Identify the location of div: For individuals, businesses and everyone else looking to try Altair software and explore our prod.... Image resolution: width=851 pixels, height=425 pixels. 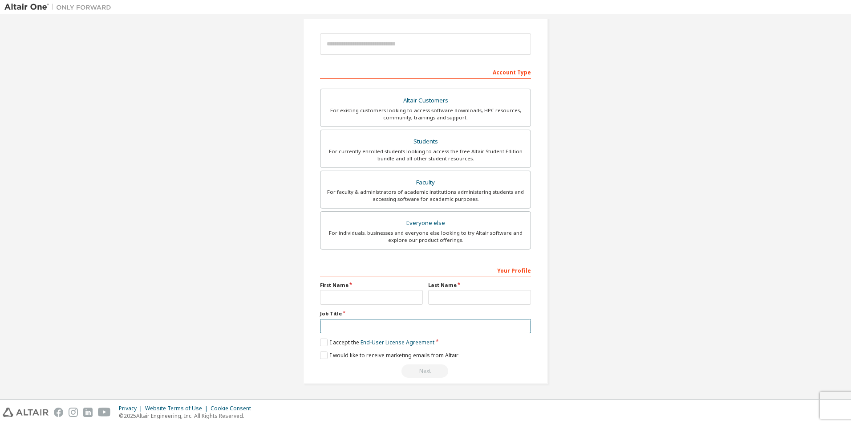
(426, 236).